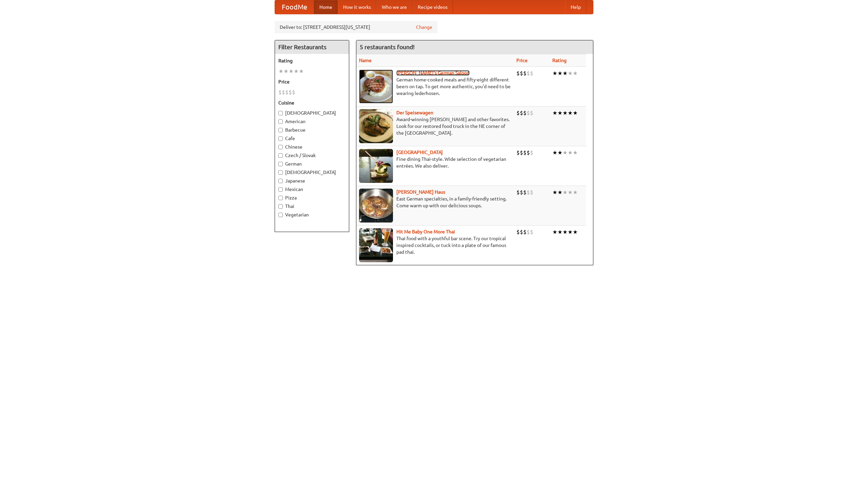 The image size is (868, 480). What do you see at coordinates (280, 181) in the screenshot?
I see `input: Japanese` at bounding box center [280, 181].